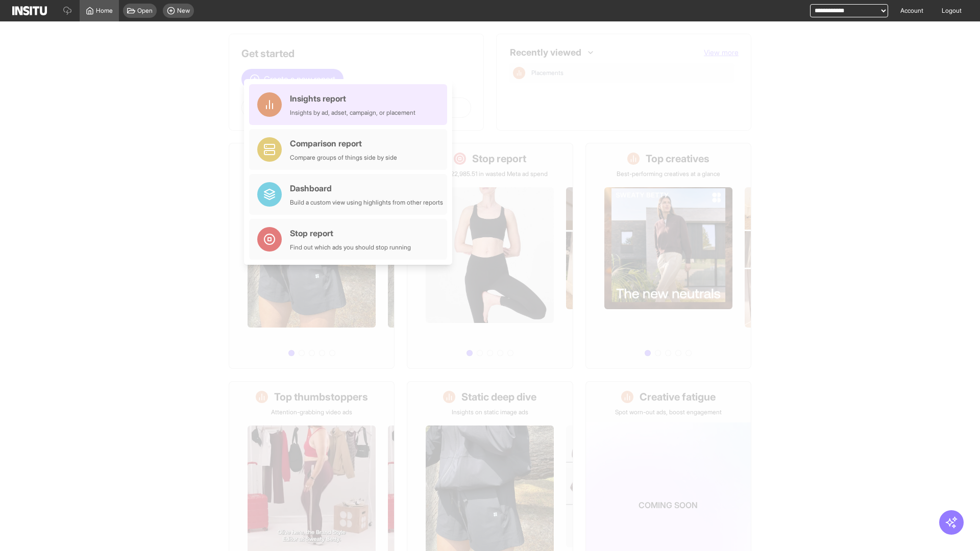 This screenshot has height=551, width=980. What do you see at coordinates (104, 11) in the screenshot?
I see `span: Home` at bounding box center [104, 11].